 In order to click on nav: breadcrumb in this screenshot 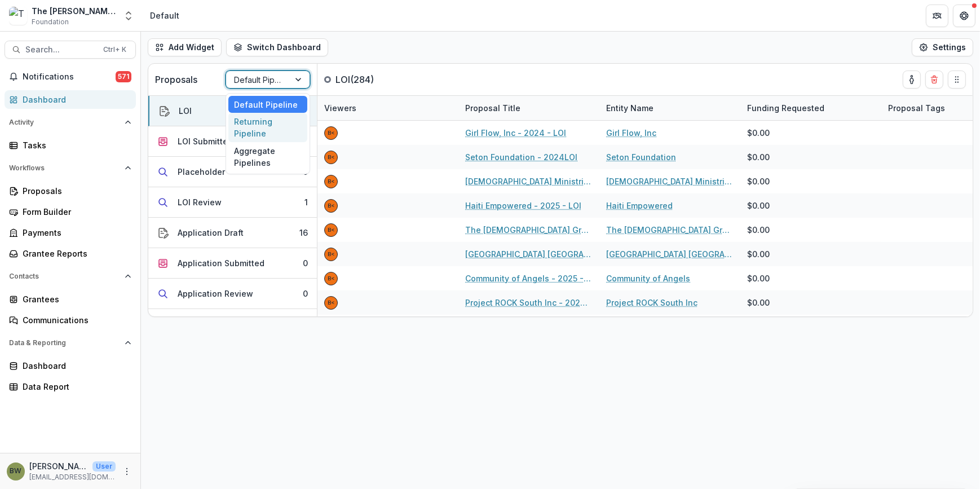, I will do `click(164, 16)`.